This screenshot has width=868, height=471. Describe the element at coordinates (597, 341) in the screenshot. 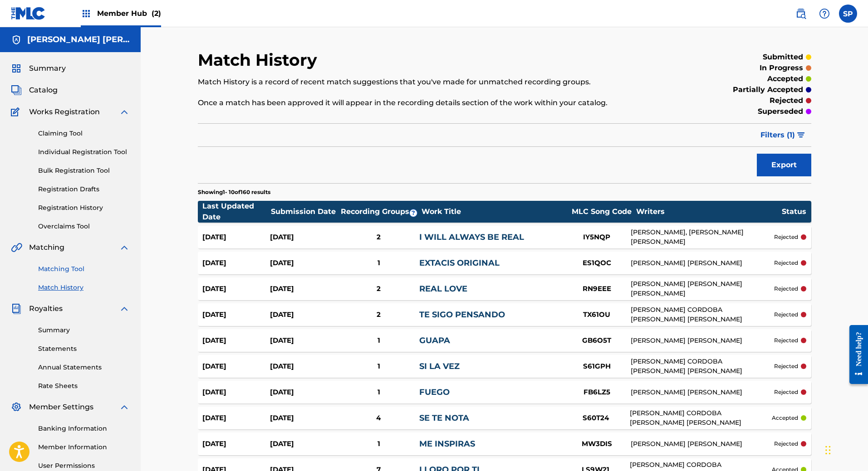

I see `div: GB6O5T` at that location.